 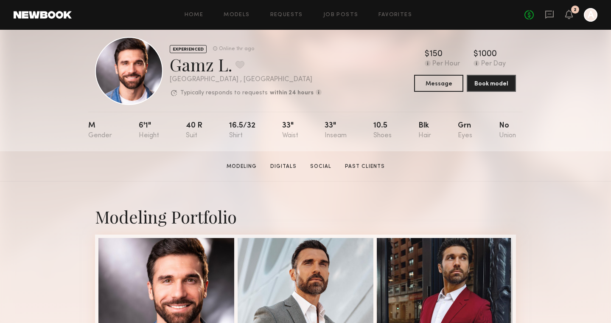 I want to click on div: No, so click(x=508, y=130).